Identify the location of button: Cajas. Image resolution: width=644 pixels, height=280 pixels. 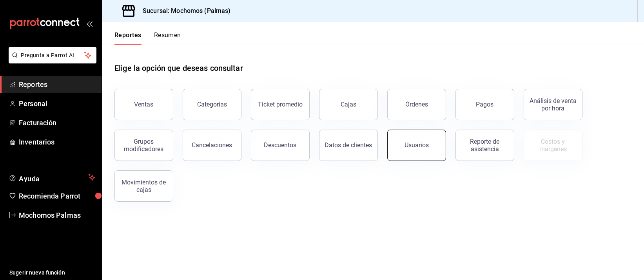
(348, 105).